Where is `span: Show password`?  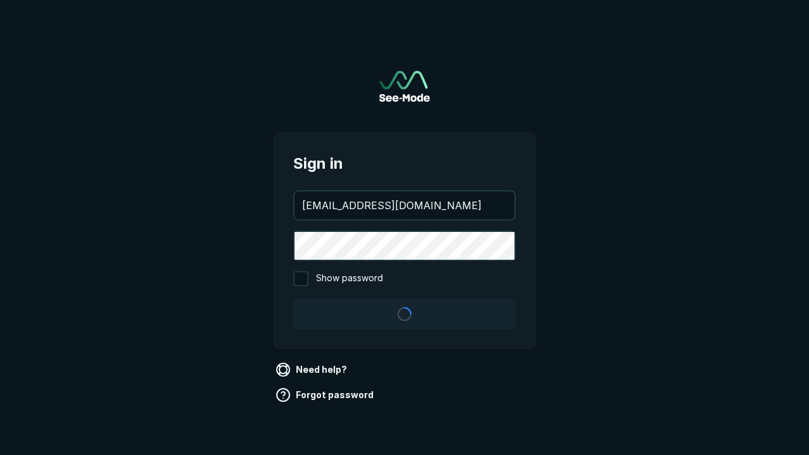
span: Show password is located at coordinates (350, 279).